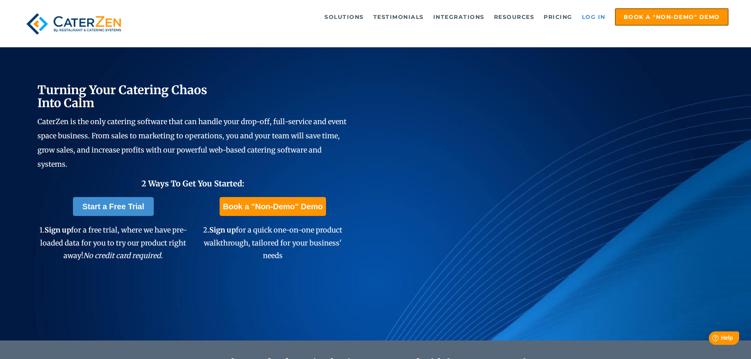 The height and width of the screenshot is (359, 751). What do you see at coordinates (435, 17) in the screenshot?
I see `div: Navigation Menu` at bounding box center [435, 17].